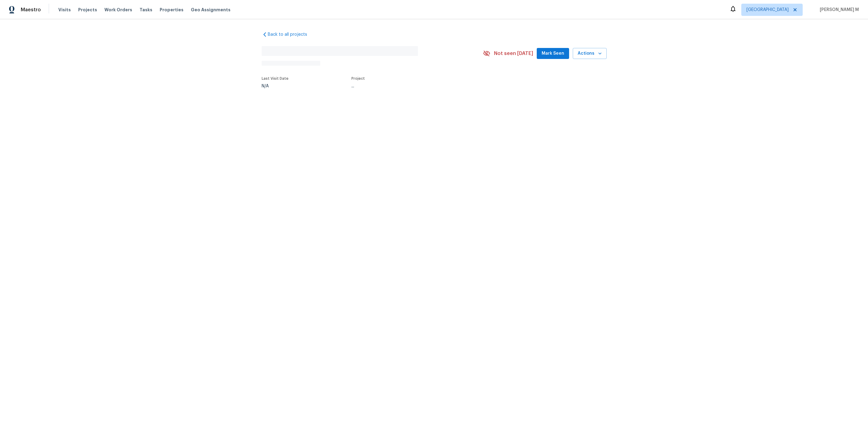  Describe the element at coordinates (291, 35) in the screenshot. I see `a: Back to all projects` at that location.